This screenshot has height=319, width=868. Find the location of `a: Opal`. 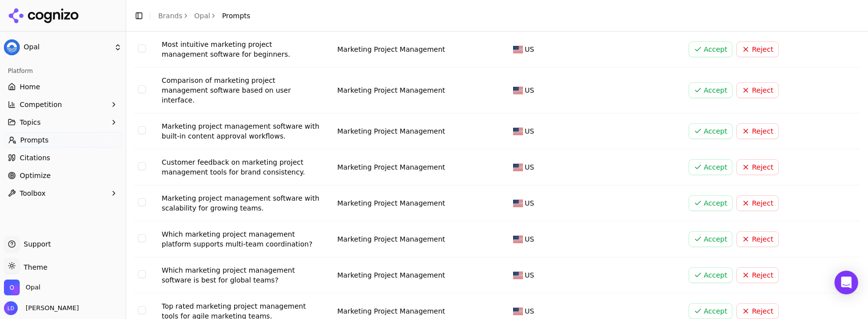

a: Opal is located at coordinates (202, 16).